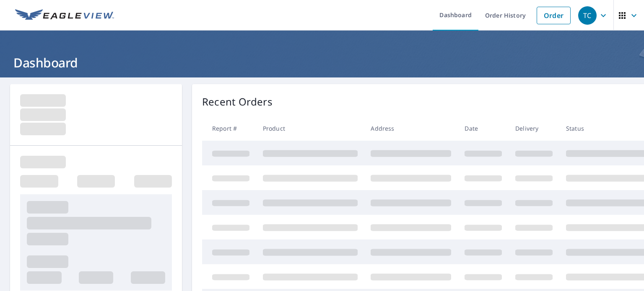  I want to click on div: TC, so click(587, 16).